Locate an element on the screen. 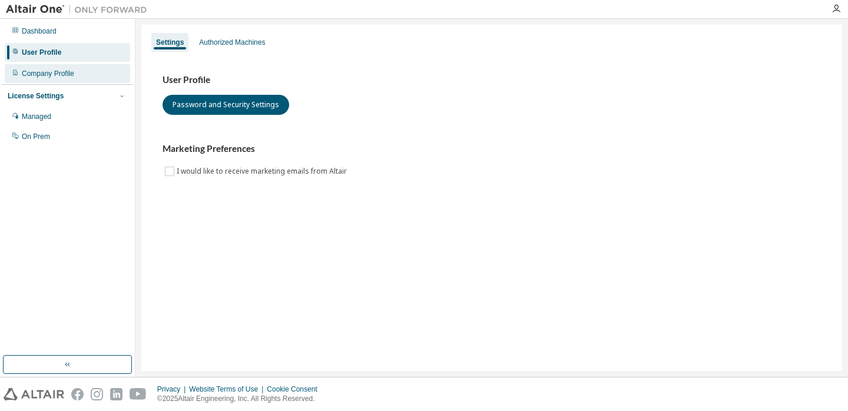 The image size is (848, 411). div: Cookie Consent is located at coordinates (295, 389).